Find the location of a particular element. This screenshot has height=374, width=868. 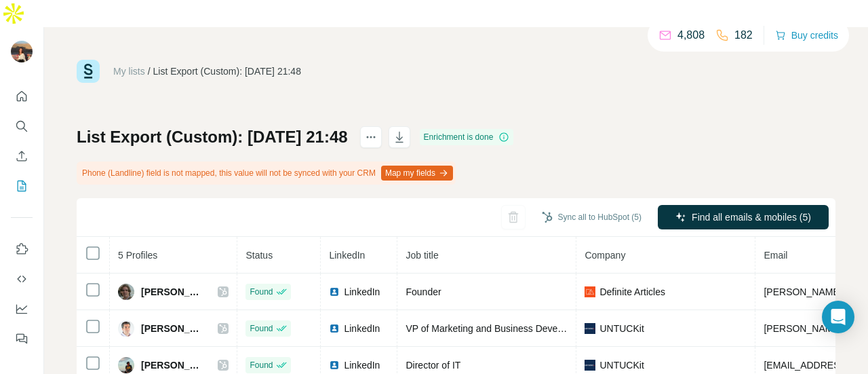

button: My lists is located at coordinates (22, 186).